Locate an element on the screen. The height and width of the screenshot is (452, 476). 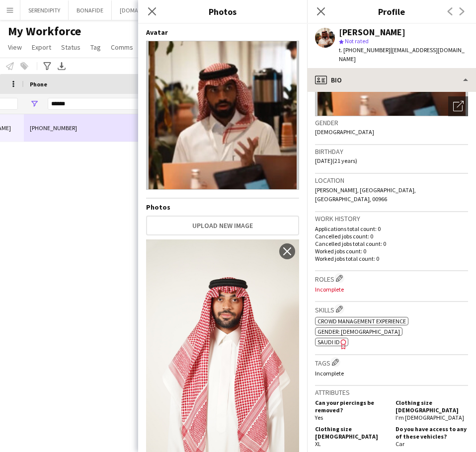
a: Export is located at coordinates (41, 47).